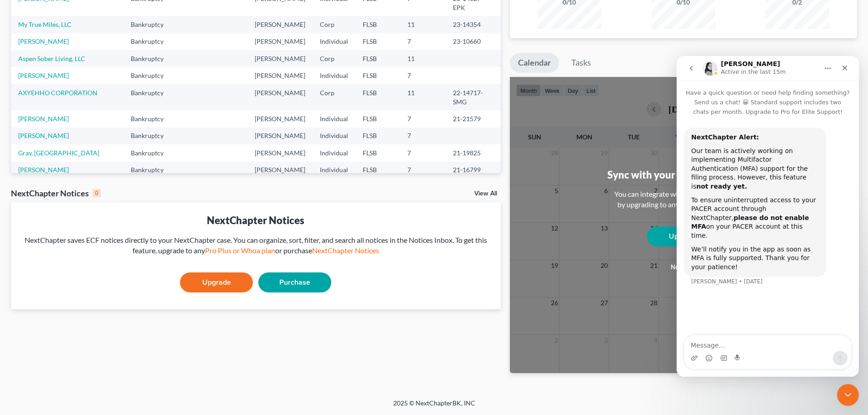 The image size is (868, 415). Describe the element at coordinates (434, 407) in the screenshot. I see `div: 2025 © NextChapterBK, INC` at that location.